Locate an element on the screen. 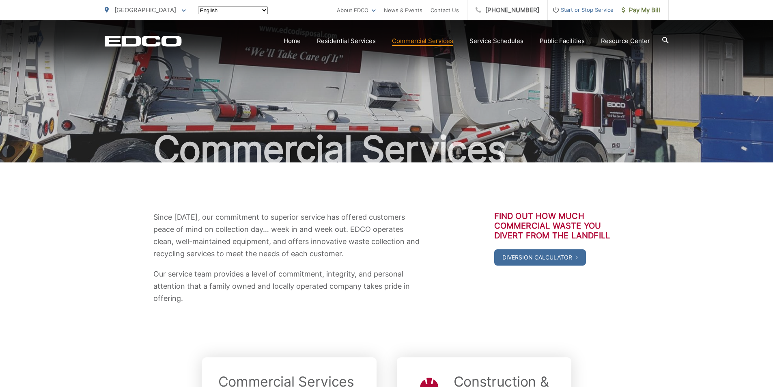 The image size is (773, 387). p: Our service team provides a level of commitment, integrity, and personal attention that a family ... is located at coordinates (289, 286).